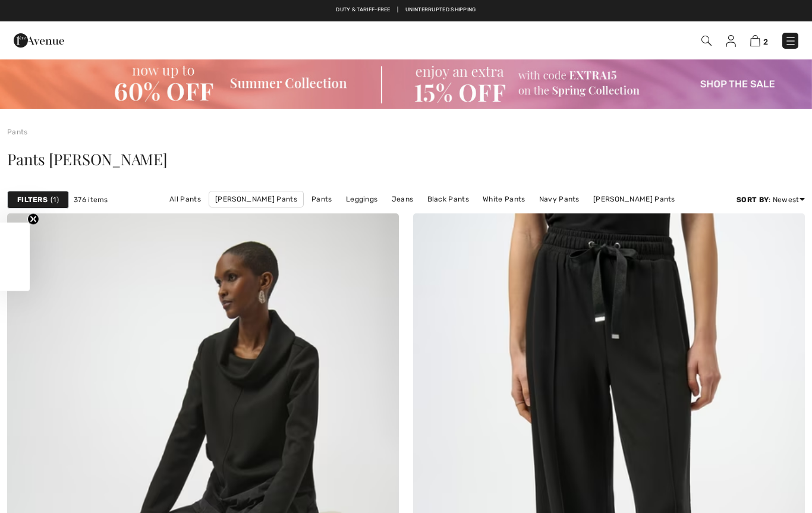 This screenshot has height=513, width=812. I want to click on span: 1, so click(55, 199).